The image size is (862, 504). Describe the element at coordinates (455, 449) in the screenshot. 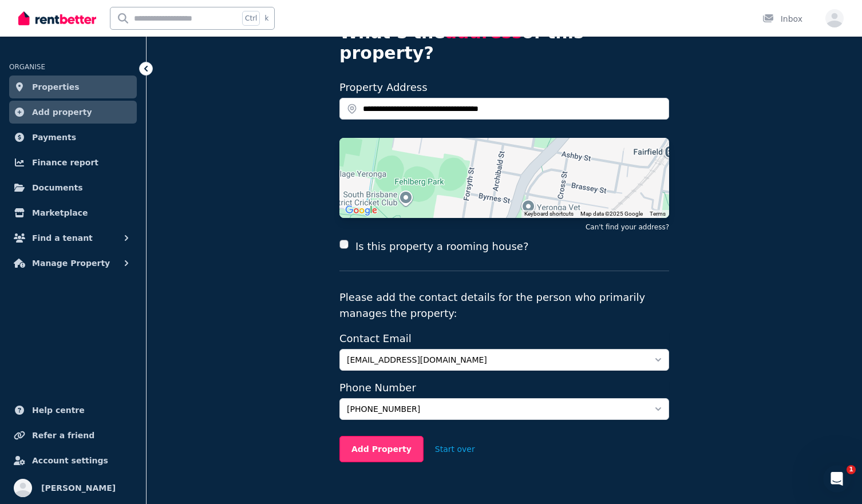

I see `button: Start over` at that location.